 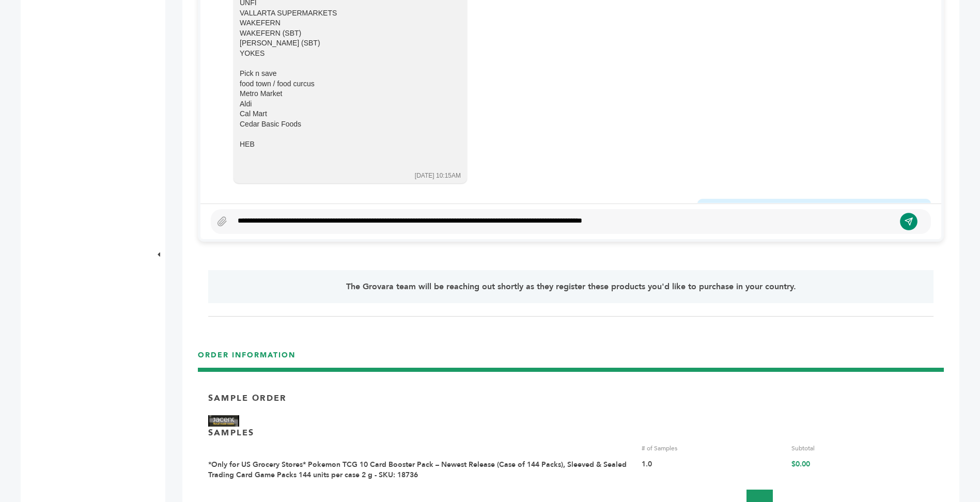 I want to click on p: Sample Order, so click(x=247, y=399).